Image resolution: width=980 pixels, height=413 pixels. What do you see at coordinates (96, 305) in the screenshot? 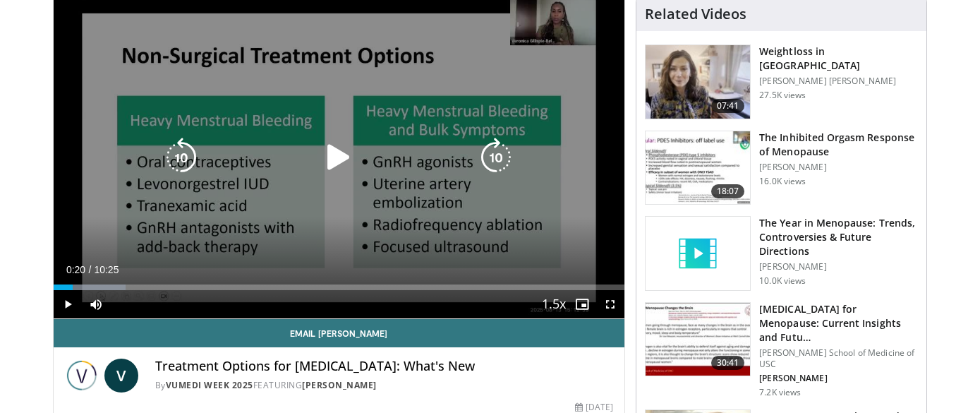
I see `button: Mute` at bounding box center [96, 305].